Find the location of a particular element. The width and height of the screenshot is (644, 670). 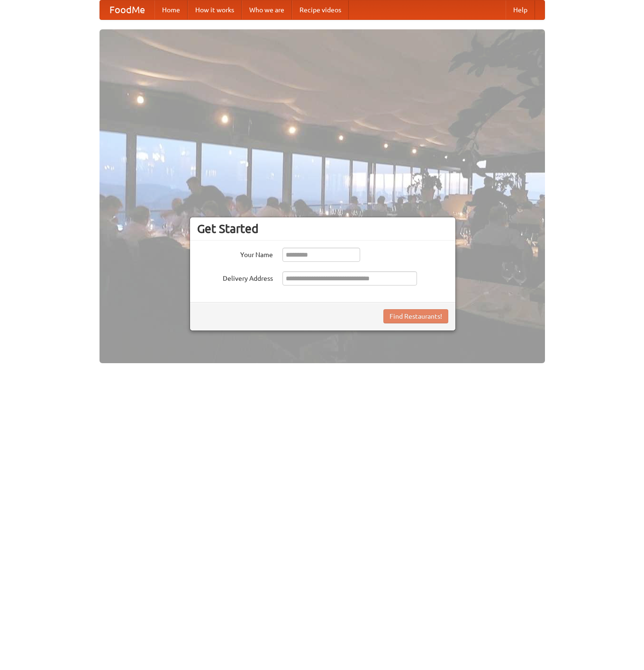

a: Help is located at coordinates (520, 10).